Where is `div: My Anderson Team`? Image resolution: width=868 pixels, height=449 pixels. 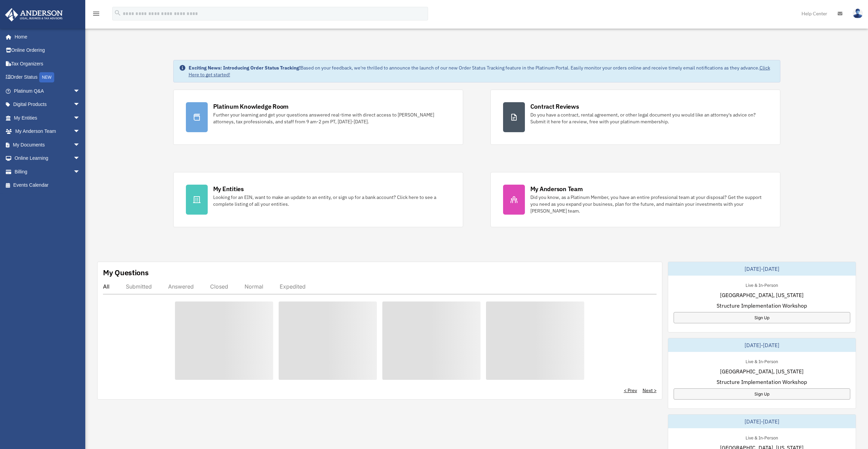
div: My Anderson Team is located at coordinates (557, 189).